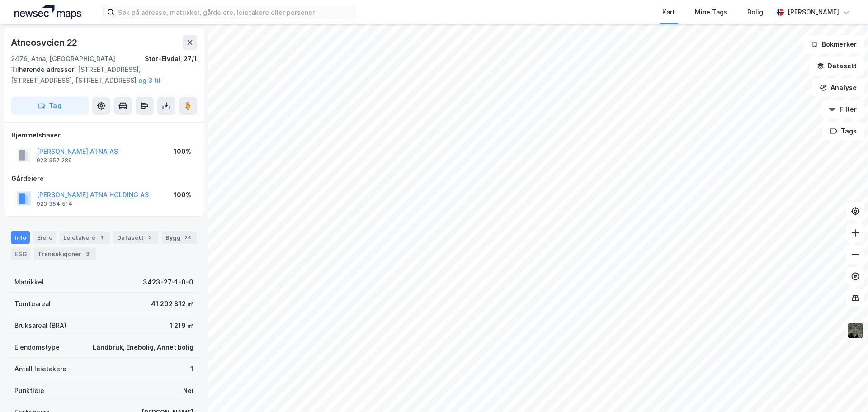  Describe the element at coordinates (44, 69) in the screenshot. I see `span: Tilhørende adresser:` at that location.